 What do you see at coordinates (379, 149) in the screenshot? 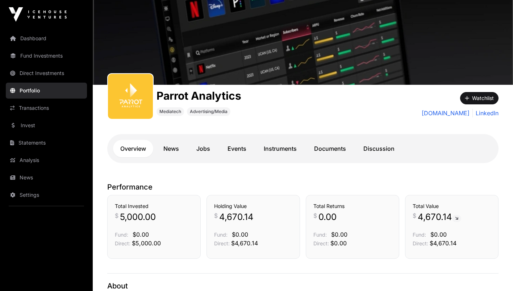
I see `a: Discussion` at bounding box center [379, 149].